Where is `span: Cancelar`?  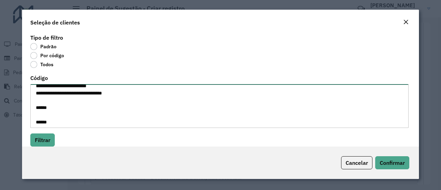 span: Cancelar is located at coordinates (357, 163).